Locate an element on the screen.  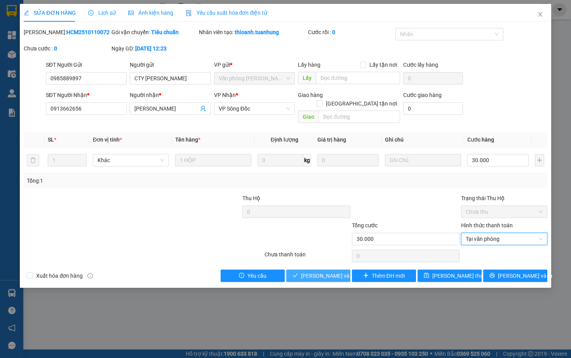
div: SĐT Người Gửi is located at coordinates (86, 65).